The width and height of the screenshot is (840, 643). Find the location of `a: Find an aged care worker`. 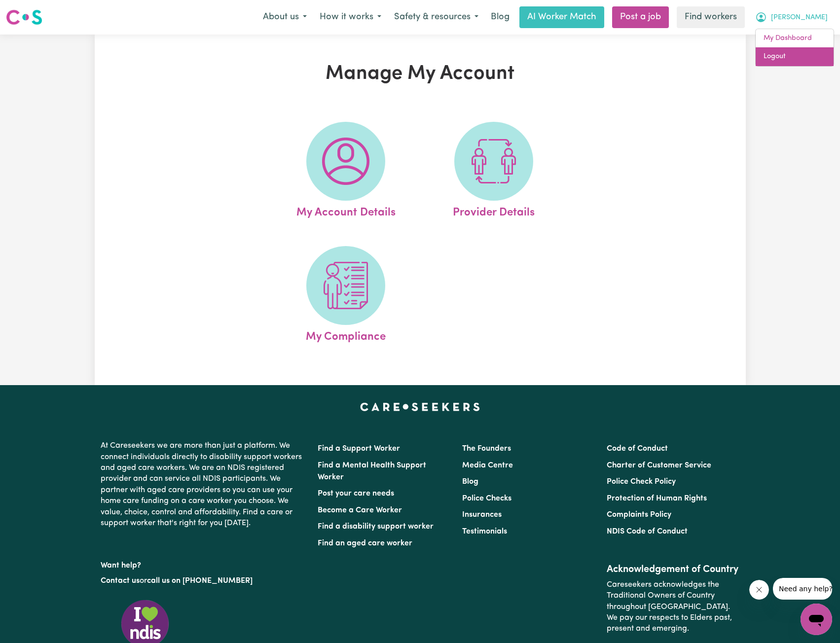

a: Find an aged care worker is located at coordinates (365, 544).